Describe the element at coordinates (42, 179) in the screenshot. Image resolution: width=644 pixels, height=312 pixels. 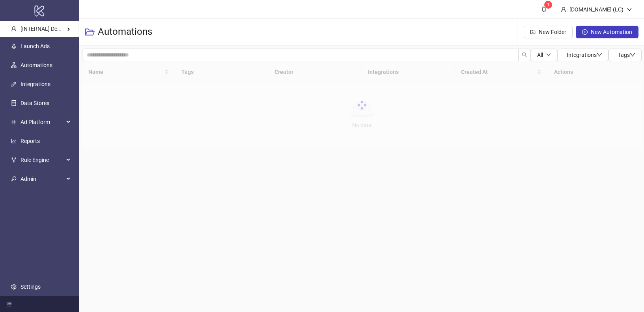
I see `span: Admin` at that location.